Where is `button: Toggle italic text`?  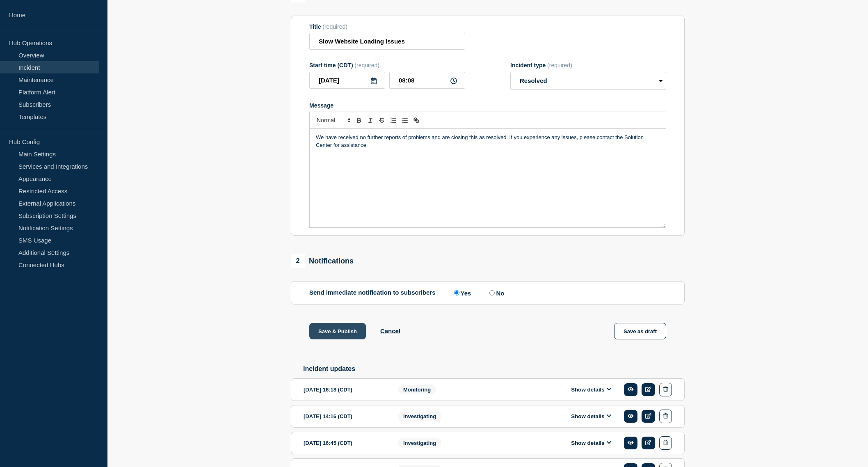
button: Toggle italic text is located at coordinates (371, 120).